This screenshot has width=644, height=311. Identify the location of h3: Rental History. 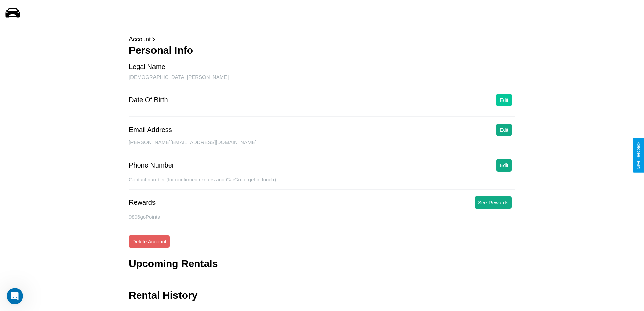
(163, 296).